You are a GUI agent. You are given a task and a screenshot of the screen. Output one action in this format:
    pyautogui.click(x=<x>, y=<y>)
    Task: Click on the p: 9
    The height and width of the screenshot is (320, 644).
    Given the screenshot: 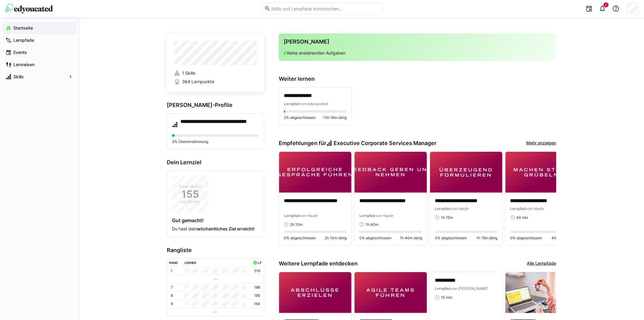 What is the action you would take?
    pyautogui.click(x=172, y=303)
    